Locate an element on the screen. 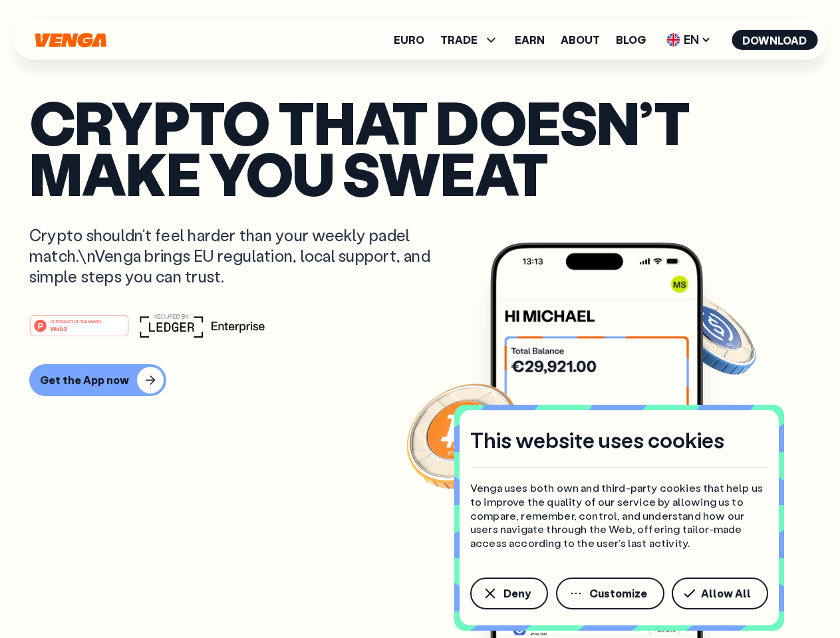  h4: This website uses cookies is located at coordinates (597, 440).